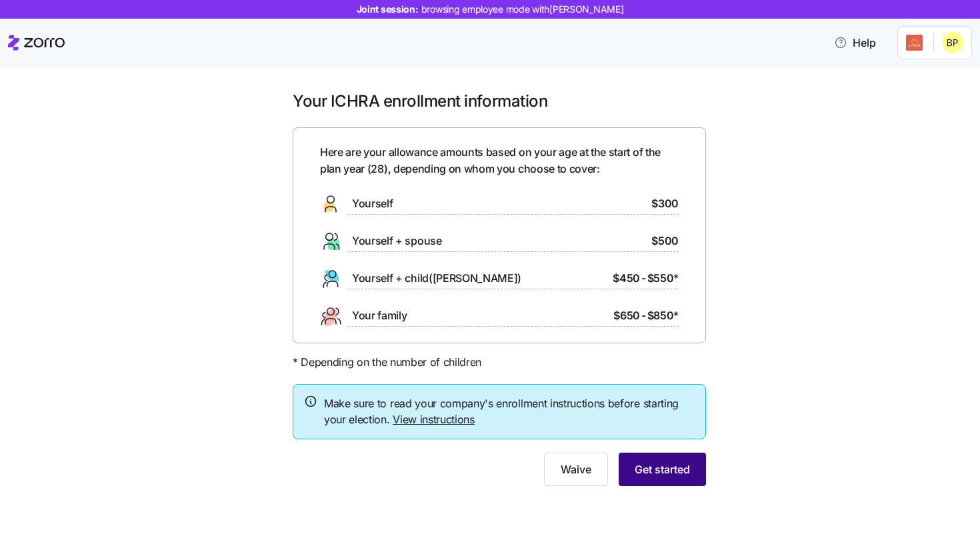 This screenshot has width=980, height=554. Describe the element at coordinates (663, 315) in the screenshot. I see `span: $850` at that location.